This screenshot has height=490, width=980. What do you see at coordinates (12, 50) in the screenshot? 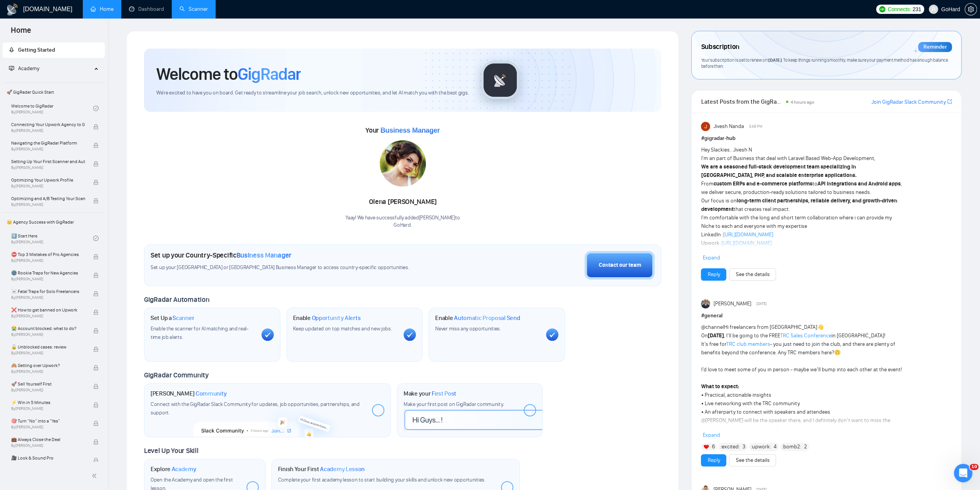
I see `span: rocket` at bounding box center [12, 50].